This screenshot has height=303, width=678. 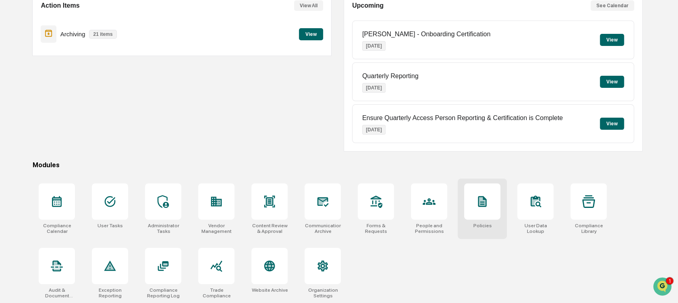 I want to click on h2: Upcoming, so click(x=368, y=6).